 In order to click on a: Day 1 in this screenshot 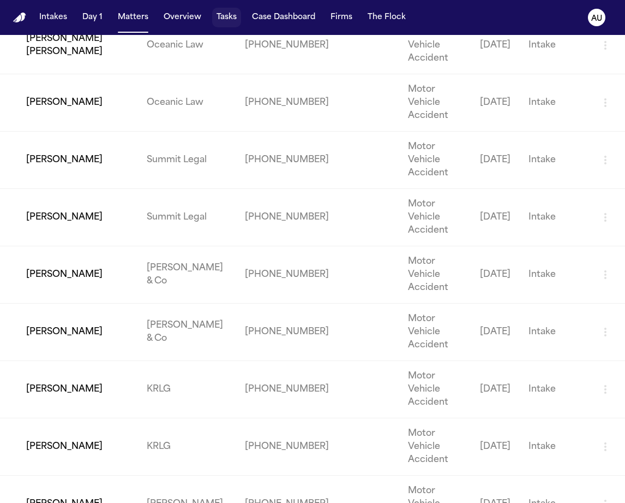, I will do `click(92, 17)`.